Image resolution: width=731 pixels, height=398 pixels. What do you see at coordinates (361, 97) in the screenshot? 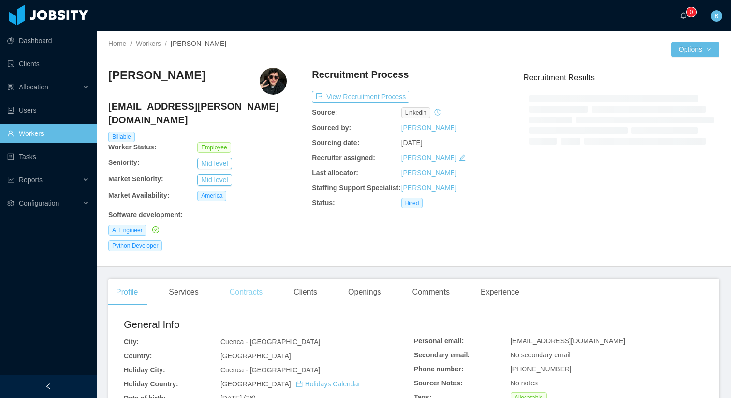
I see `a: icon: exportView Recruitment Process` at bounding box center [361, 97].